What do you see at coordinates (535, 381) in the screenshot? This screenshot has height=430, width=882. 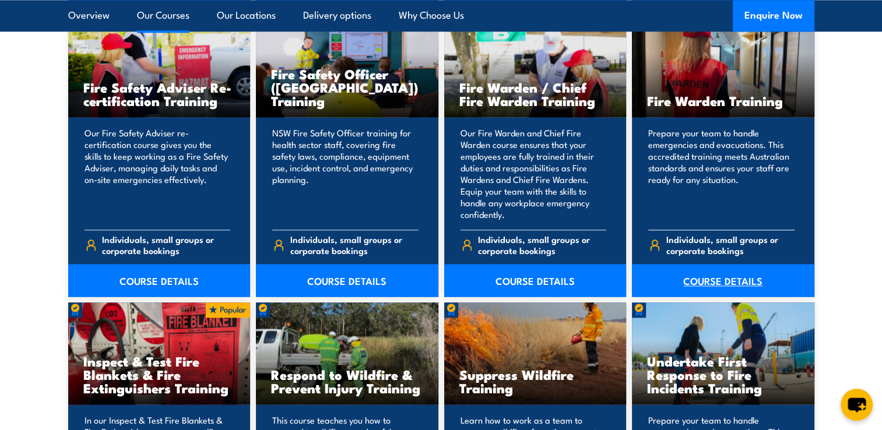 I see `h3: Suppress Wildfire Training` at bounding box center [535, 381].